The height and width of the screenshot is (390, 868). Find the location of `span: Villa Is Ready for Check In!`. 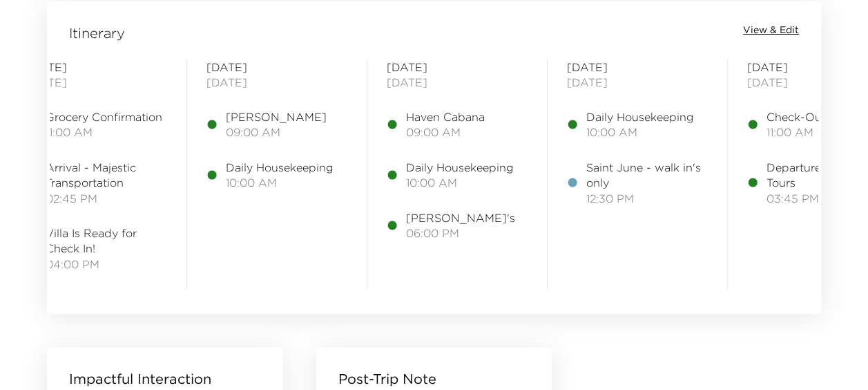

span: Villa Is Ready for Check In! is located at coordinates (107, 240).